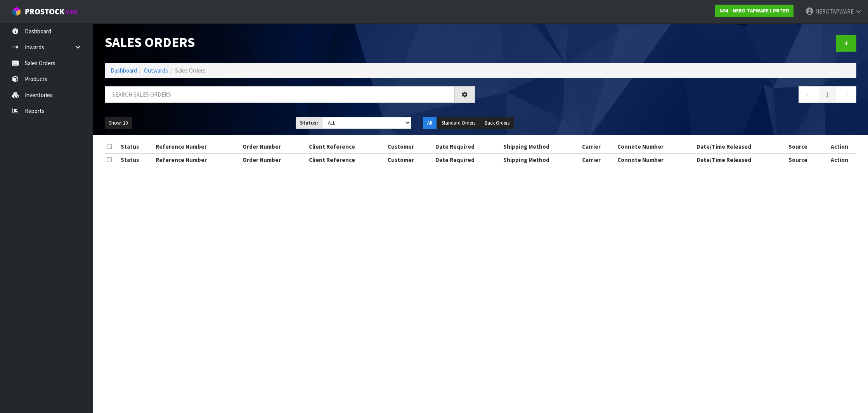 This screenshot has width=868, height=413. I want to click on button: Show: 10, so click(119, 123).